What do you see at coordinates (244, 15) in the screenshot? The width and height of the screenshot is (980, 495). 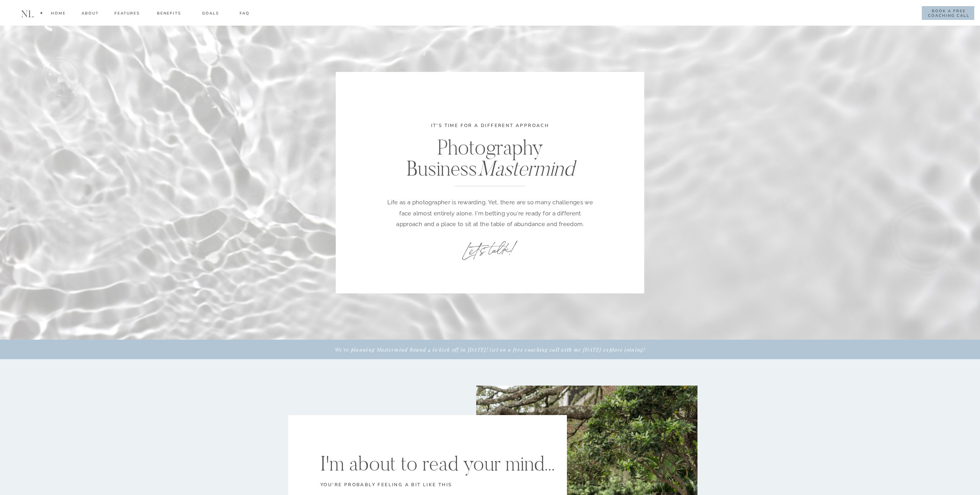 I see `div: FAQ` at bounding box center [244, 15].